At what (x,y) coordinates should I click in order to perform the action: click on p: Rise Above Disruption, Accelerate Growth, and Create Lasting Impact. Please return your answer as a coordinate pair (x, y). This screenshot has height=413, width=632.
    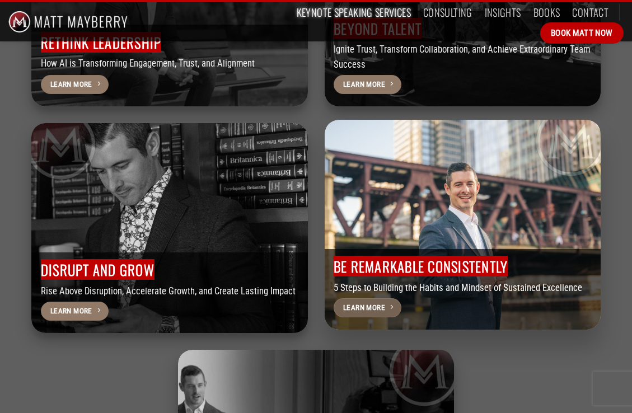
    Looking at the image, I should click on (170, 292).